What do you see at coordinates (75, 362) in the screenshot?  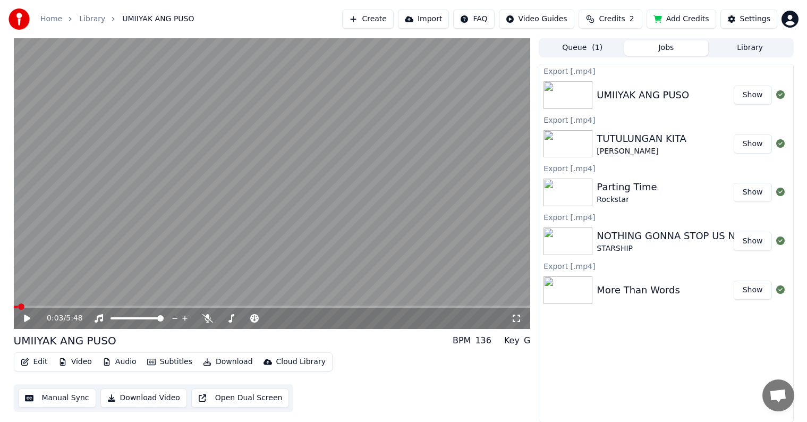 I see `button: Video` at bounding box center [75, 362].